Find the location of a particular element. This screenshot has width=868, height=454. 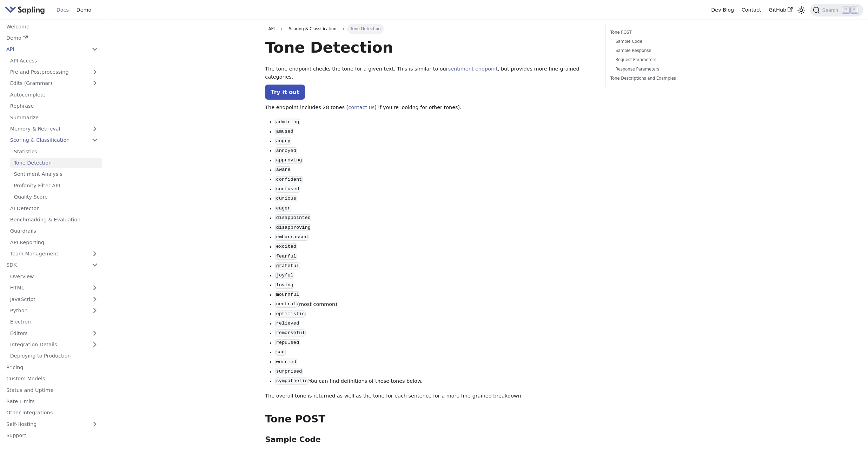

a: Tone Detection is located at coordinates (56, 163).